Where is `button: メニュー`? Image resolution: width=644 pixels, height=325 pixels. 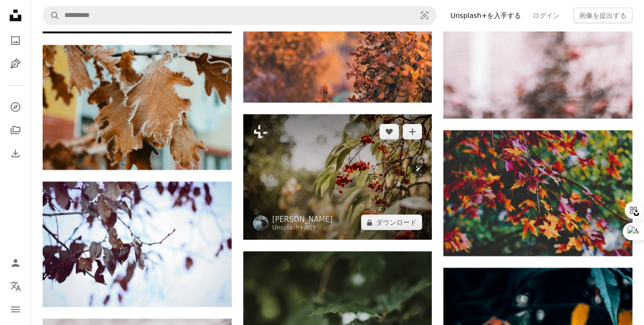 button: メニュー is located at coordinates (15, 310).